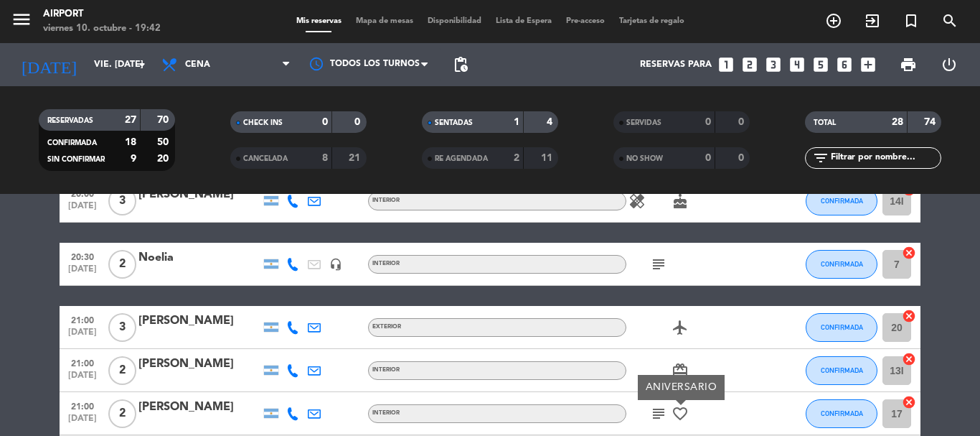 The image size is (980, 436). Describe the element at coordinates (548, 158) in the screenshot. I see `strong: 11` at that location.